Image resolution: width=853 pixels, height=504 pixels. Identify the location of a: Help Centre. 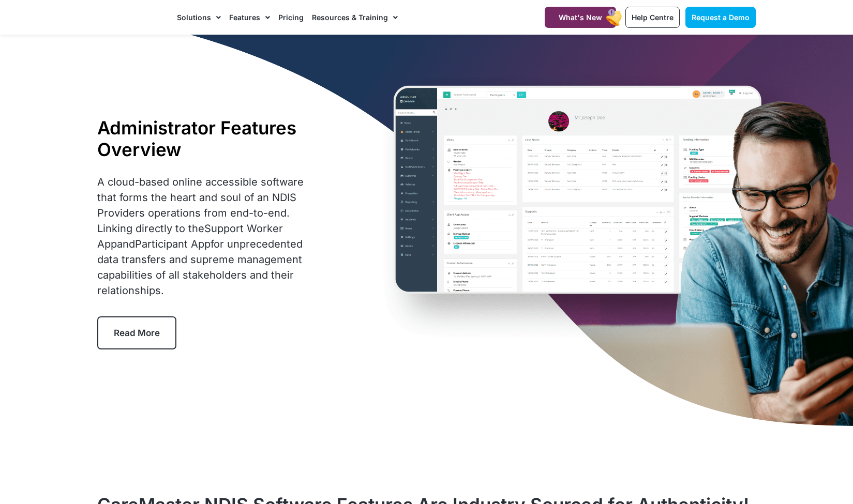
(652, 17).